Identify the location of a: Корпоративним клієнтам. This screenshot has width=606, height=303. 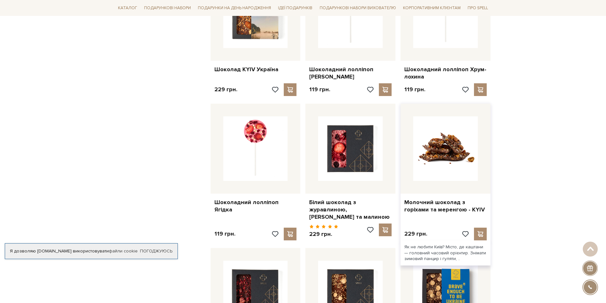
(432, 8).